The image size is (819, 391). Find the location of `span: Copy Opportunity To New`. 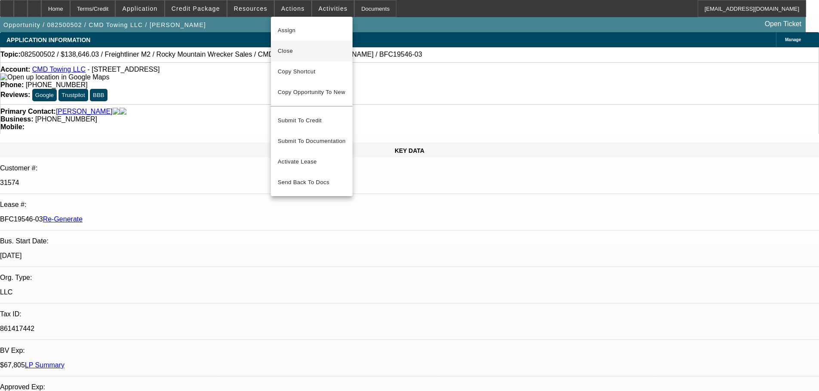

span: Copy Opportunity To New is located at coordinates (311, 92).